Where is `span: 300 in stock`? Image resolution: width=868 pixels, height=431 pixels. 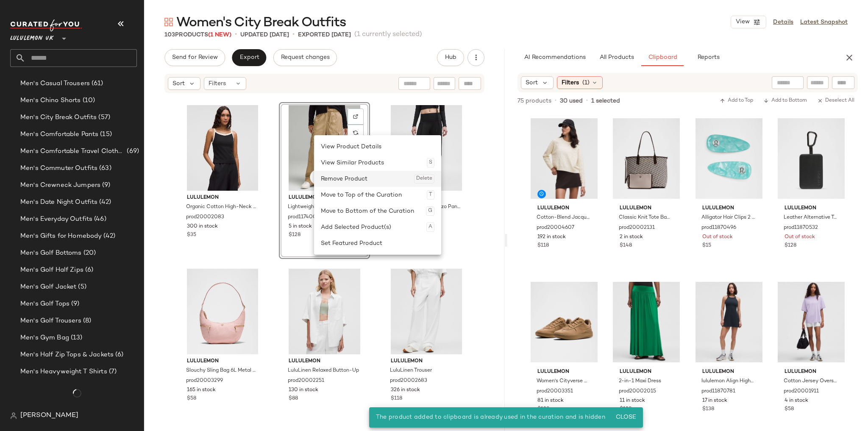
span: 300 in stock is located at coordinates (202, 226).